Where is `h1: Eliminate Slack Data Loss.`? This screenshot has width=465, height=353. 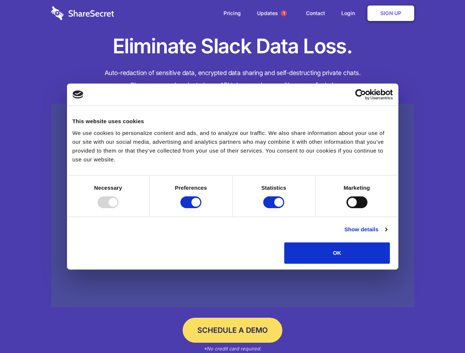 h1: Eliminate Slack Data Loss. is located at coordinates (233, 46).